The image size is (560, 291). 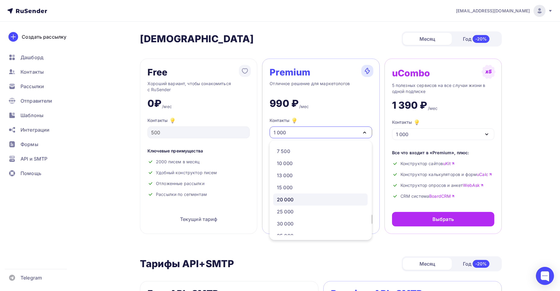 What do you see at coordinates (285, 211) in the screenshot?
I see `div: 25 000` at bounding box center [285, 211].